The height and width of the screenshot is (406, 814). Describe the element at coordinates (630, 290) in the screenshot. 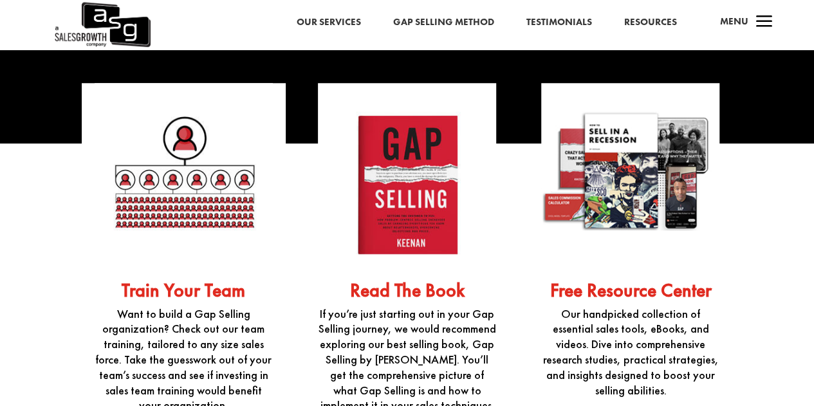

I see `a: Free Resource Center` at that location.